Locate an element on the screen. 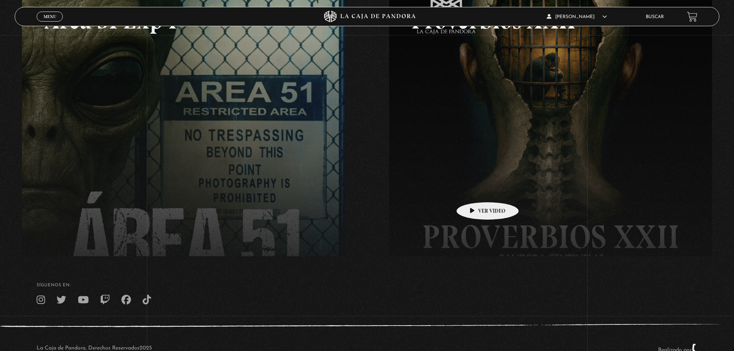 The image size is (734, 351). a: Buscar is located at coordinates (655, 17).